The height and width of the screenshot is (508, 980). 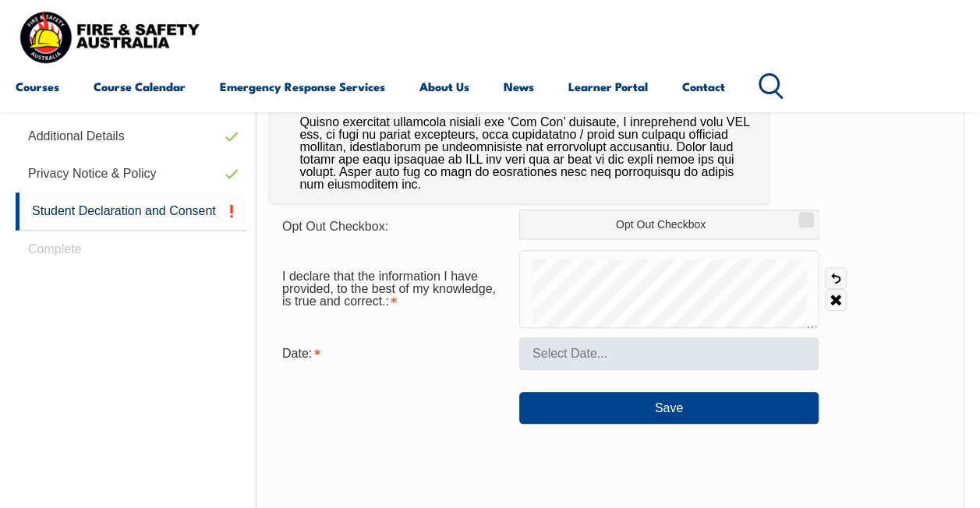 What do you see at coordinates (608, 87) in the screenshot?
I see `a: Learner Portal` at bounding box center [608, 87].